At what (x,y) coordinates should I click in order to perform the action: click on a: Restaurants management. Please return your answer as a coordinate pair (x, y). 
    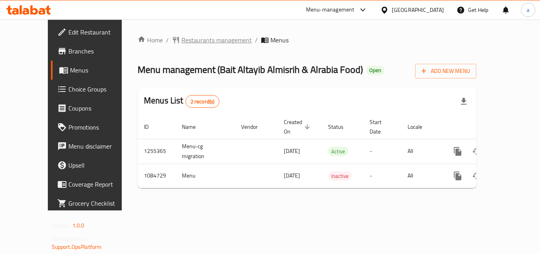
    Looking at the image, I should click on (212, 40).